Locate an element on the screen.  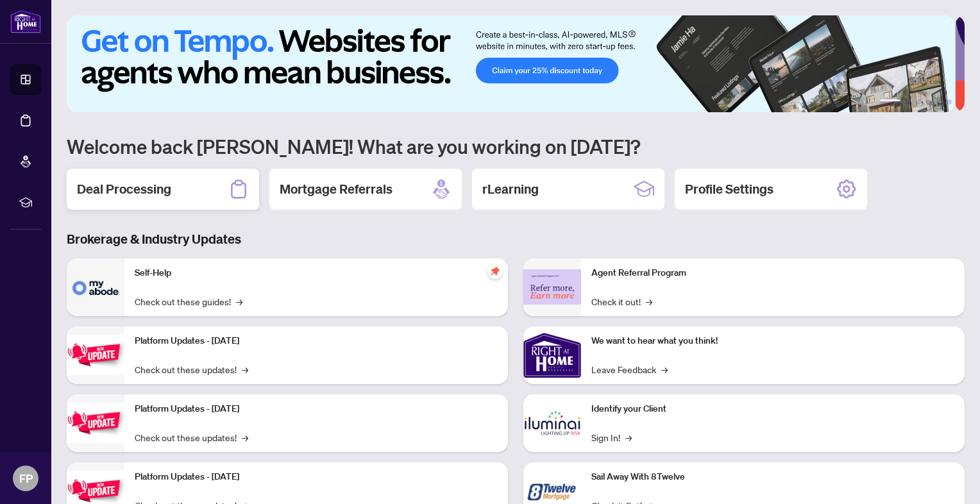
img: Platform Updates - July 21, 2025 is located at coordinates (96, 355).